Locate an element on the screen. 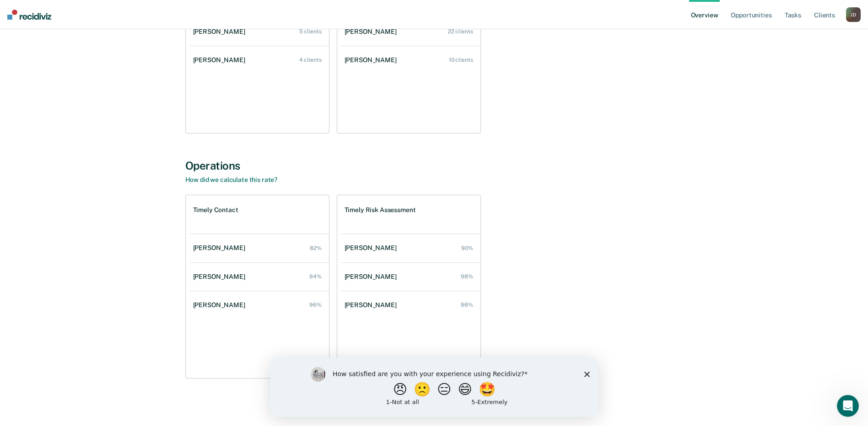 This screenshot has height=426, width=868. button: JD is located at coordinates (853, 15).